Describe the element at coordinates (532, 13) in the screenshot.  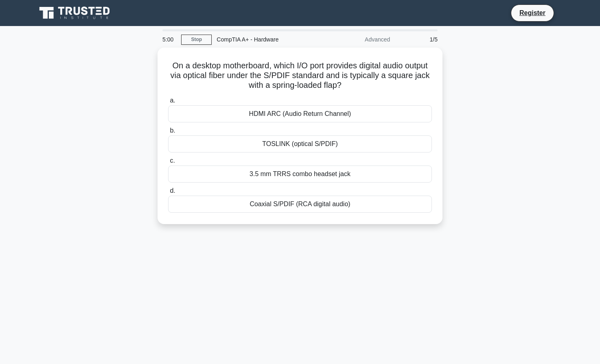
I see `a: Register` at that location.